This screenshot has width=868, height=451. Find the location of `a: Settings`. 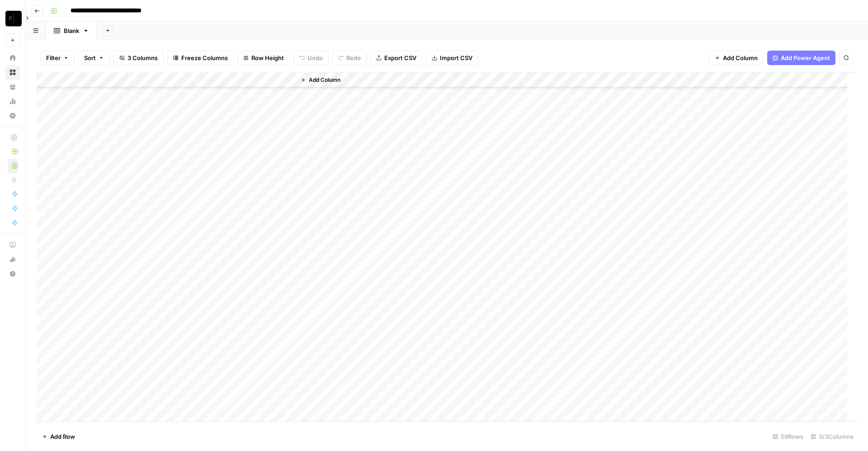

a: Settings is located at coordinates (13, 116).